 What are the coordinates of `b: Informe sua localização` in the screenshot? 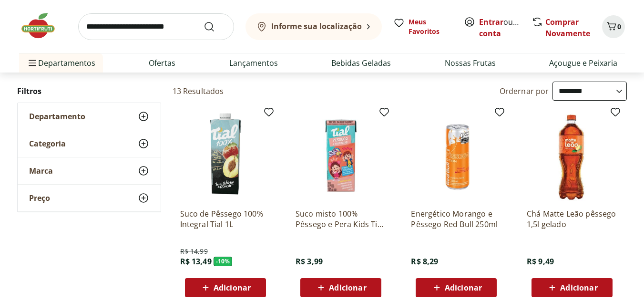 It's located at (316, 26).